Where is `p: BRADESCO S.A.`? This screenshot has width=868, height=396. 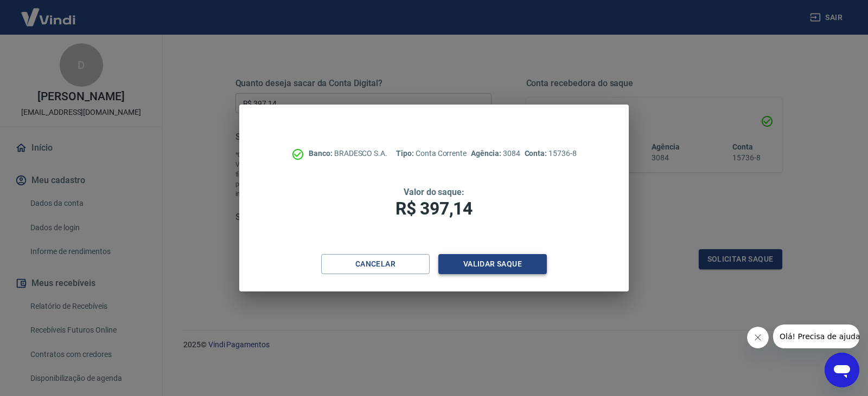
p: BRADESCO S.A. is located at coordinates (348, 153).